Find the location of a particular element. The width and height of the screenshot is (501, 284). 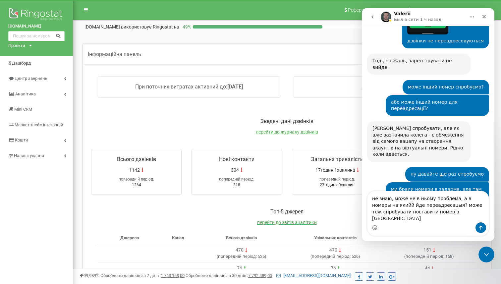

img: Profile image for Valerii is located at coordinates (24, 9).